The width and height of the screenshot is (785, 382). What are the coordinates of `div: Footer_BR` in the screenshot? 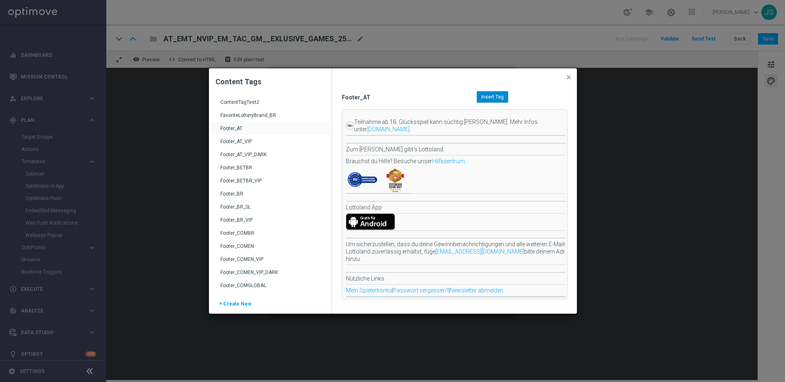 It's located at (271, 197).